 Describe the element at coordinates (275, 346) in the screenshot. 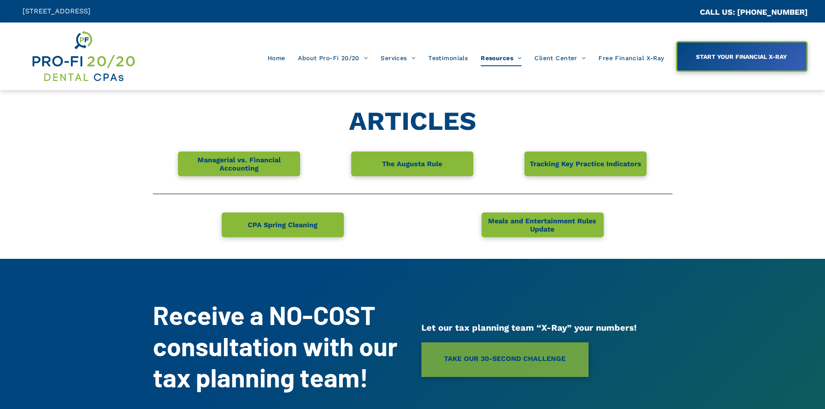

I see `strong: Receive a NO-COST consultation with our tax planning team!` at that location.